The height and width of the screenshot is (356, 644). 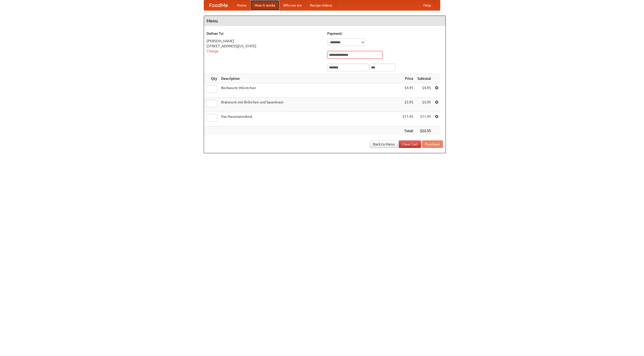 I want to click on h5: Payment:, so click(x=385, y=34).